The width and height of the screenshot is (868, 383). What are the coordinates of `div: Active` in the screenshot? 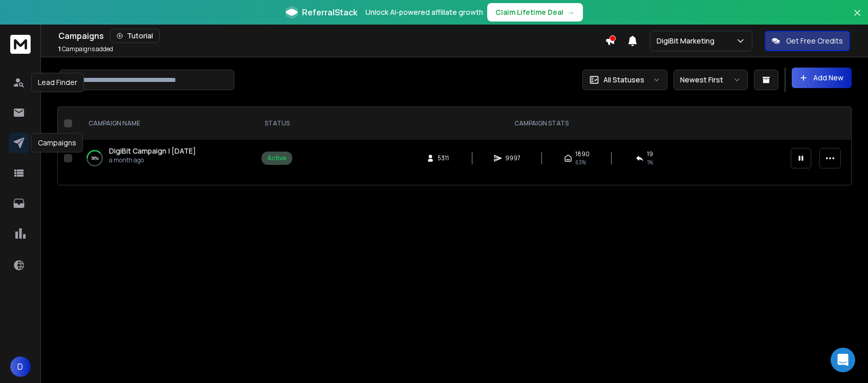 It's located at (277, 158).